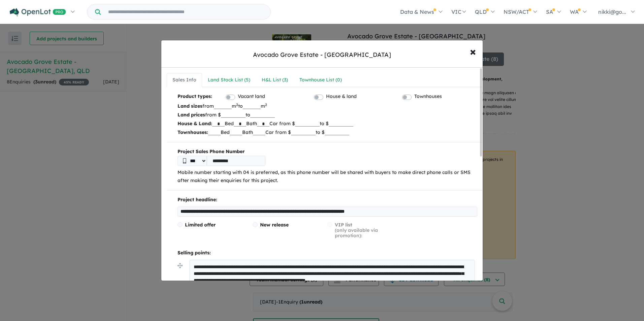 This screenshot has width=644, height=321. What do you see at coordinates (191, 115) in the screenshot?
I see `b: Land prices` at bounding box center [191, 115].